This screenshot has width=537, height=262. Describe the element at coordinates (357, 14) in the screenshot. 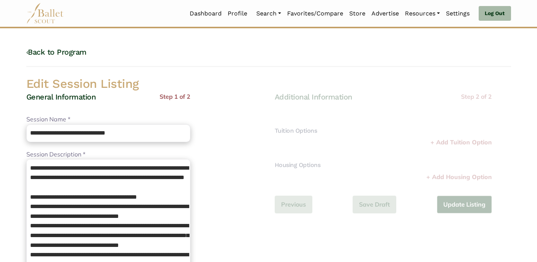

I see `a: Store` at that location.